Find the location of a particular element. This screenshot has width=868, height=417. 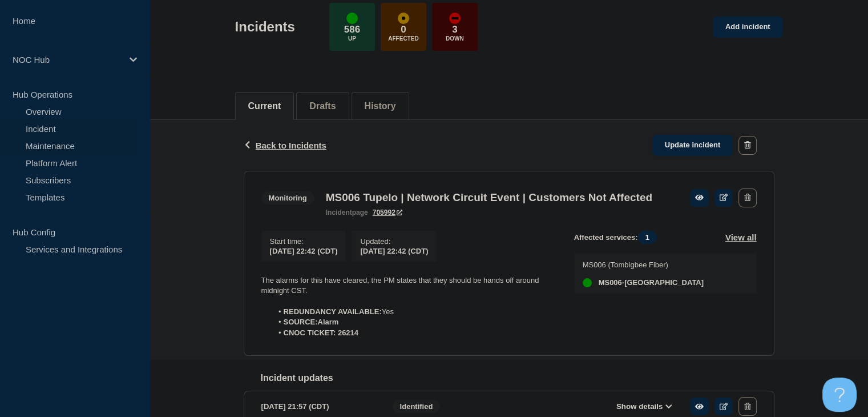

strong: REDUNDANCY AVAILABLE: is located at coordinates (332, 311).